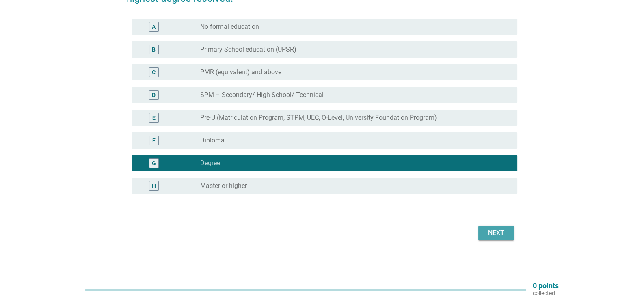 The image size is (644, 300). I want to click on button: Next, so click(496, 233).